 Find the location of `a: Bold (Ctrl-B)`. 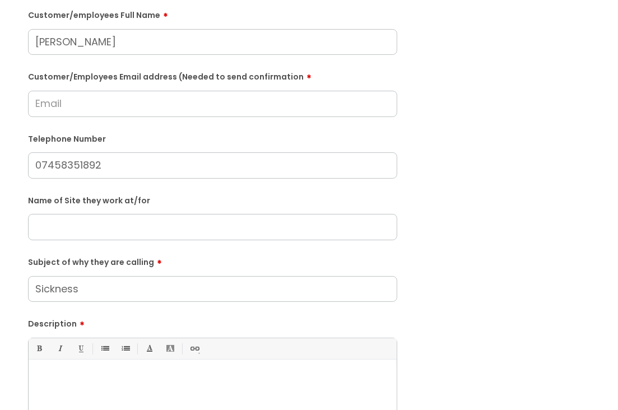

a: Bold (Ctrl-B) is located at coordinates (39, 349).